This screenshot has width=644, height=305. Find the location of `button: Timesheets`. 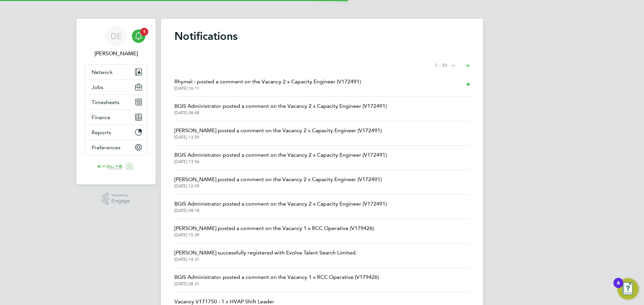

button: Timesheets is located at coordinates (116, 102).